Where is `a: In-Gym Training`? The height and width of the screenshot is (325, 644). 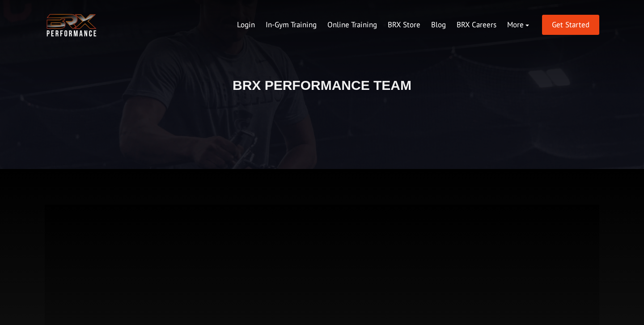 a: In-Gym Training is located at coordinates (291, 25).